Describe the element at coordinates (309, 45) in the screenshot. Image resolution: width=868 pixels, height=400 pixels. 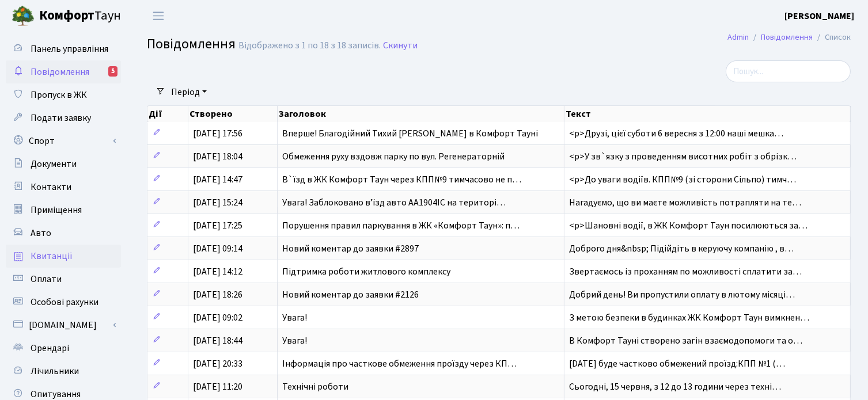
I see `div: Відображено з 1 по 18 з 18 записів.` at that location.